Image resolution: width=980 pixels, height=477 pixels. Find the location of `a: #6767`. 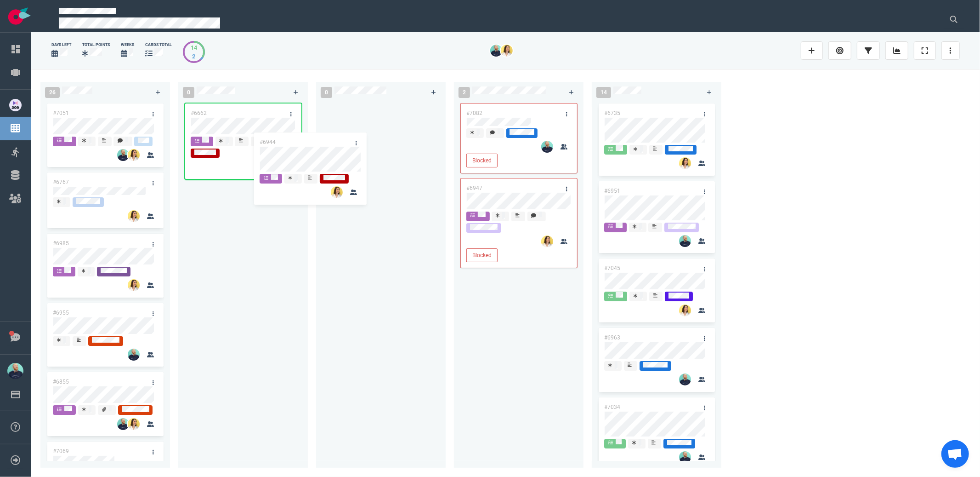

a: #6767 is located at coordinates (61, 182).